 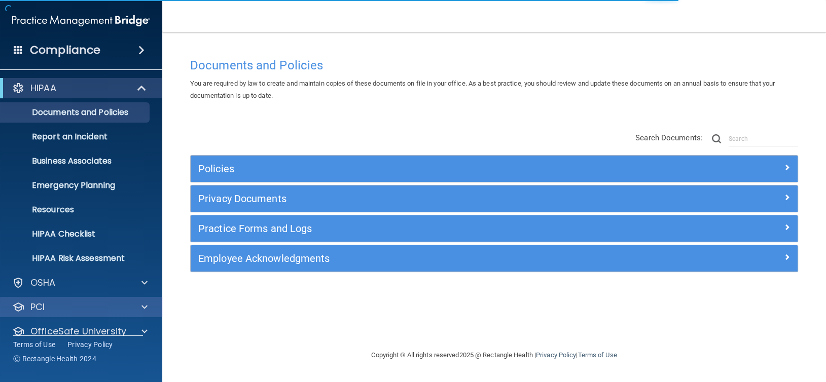 I want to click on p: Business Associates, so click(x=76, y=161).